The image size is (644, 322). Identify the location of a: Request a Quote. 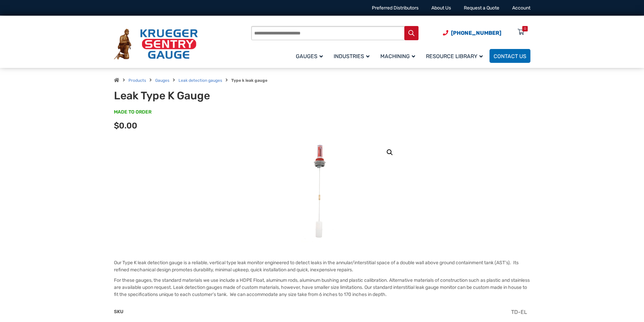
(481, 8).